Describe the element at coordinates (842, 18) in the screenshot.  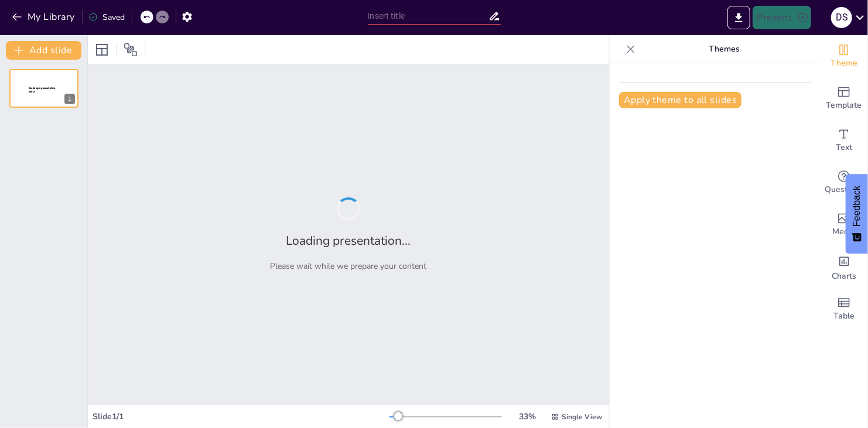
I see `div: D s` at that location.